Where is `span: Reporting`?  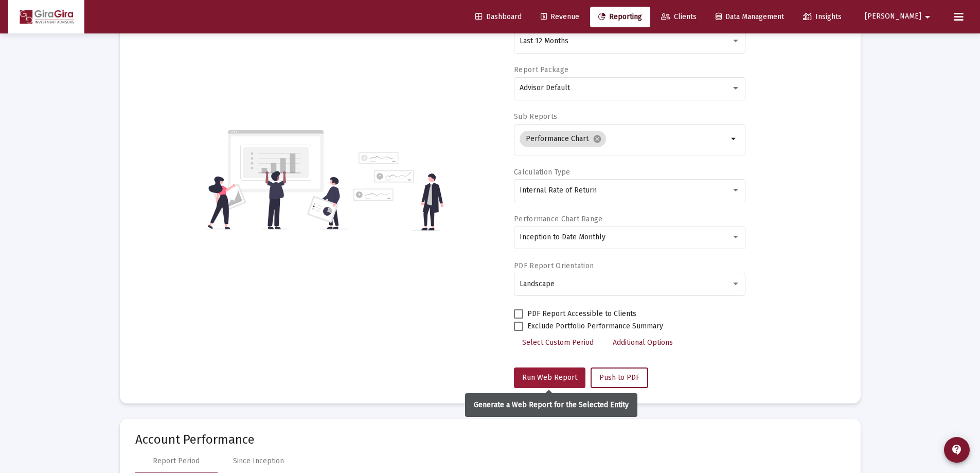 span: Reporting is located at coordinates (620, 16).